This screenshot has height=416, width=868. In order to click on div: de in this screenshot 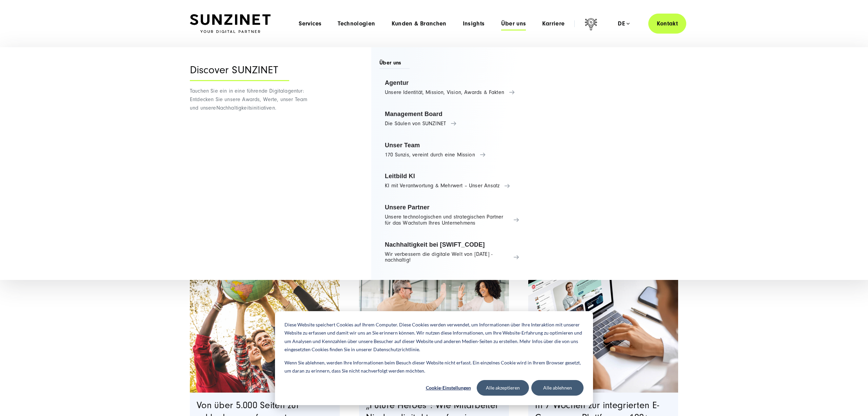, I will do `click(623, 24)`.